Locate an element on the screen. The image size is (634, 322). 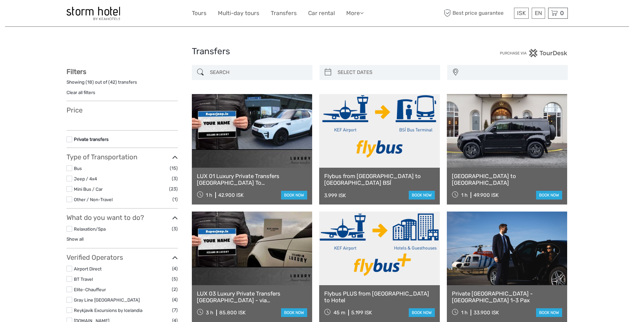
span: (2) is located at coordinates (175, 289).